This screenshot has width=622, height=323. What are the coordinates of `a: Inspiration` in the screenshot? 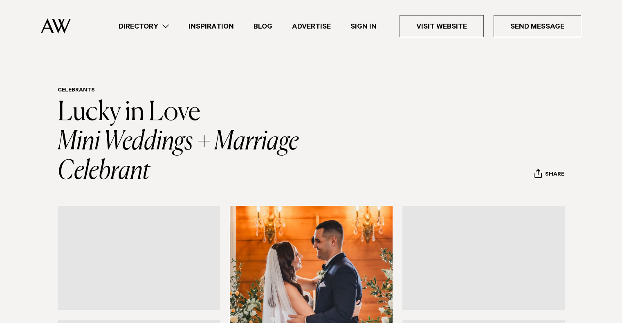 It's located at (211, 26).